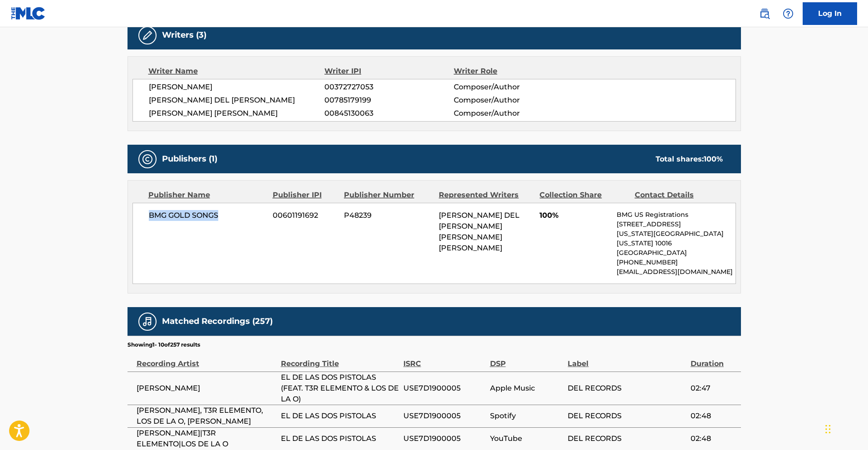  What do you see at coordinates (147, 321) in the screenshot?
I see `img: Matched Recordings` at bounding box center [147, 321].